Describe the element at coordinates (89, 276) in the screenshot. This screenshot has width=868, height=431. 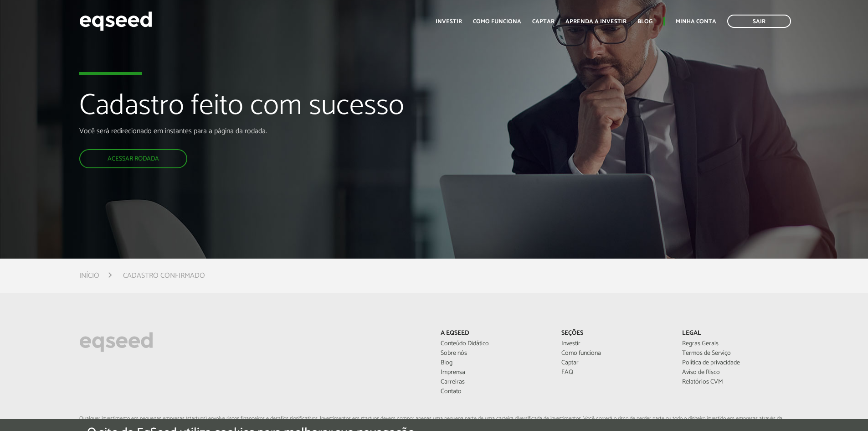
I see `a: Início` at that location.